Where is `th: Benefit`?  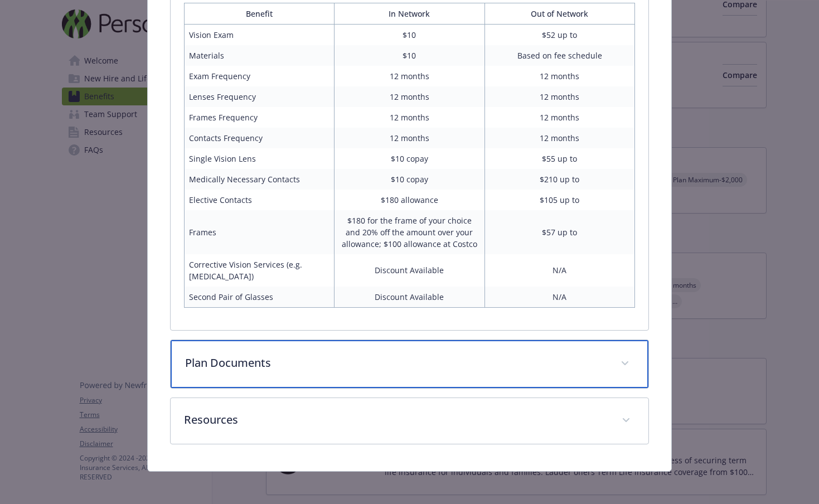
th: Benefit is located at coordinates (259, 13).